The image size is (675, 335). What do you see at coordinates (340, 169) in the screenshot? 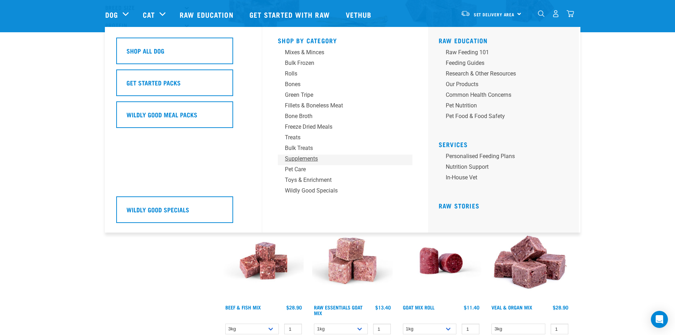
I see `div: Pet Care` at bounding box center [340, 169].